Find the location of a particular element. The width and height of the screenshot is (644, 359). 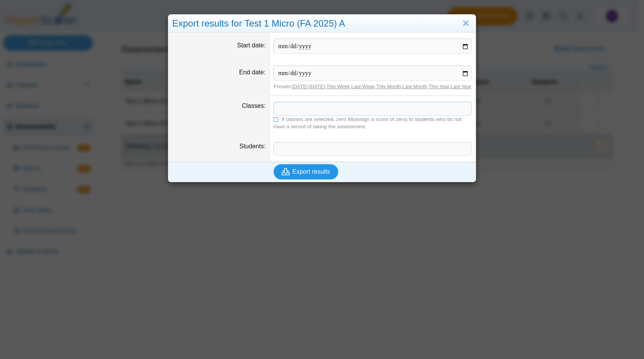

a: This Year is located at coordinates (439, 86).